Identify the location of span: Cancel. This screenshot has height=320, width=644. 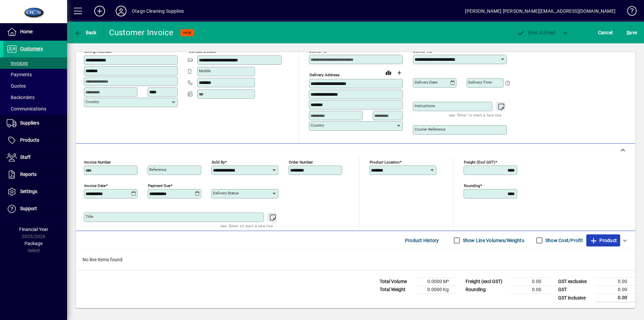
(605, 33).